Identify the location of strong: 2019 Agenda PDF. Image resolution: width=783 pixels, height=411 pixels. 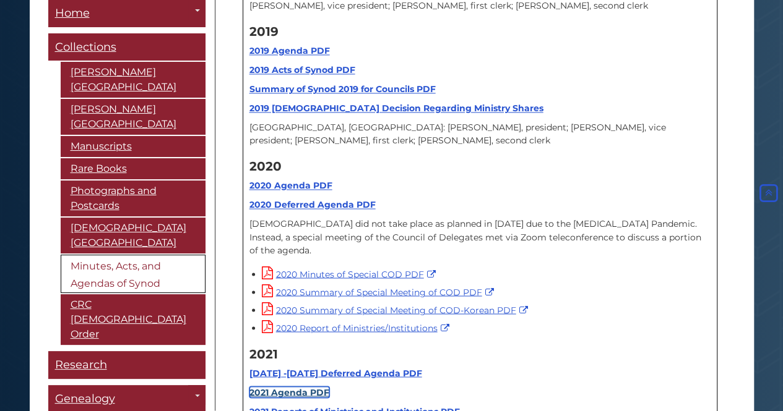
(289, 51).